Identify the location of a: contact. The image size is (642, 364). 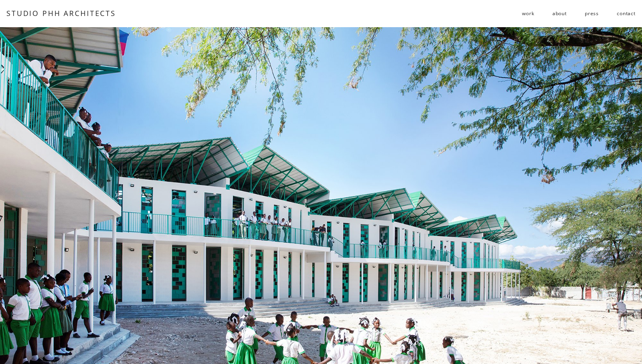
(626, 14).